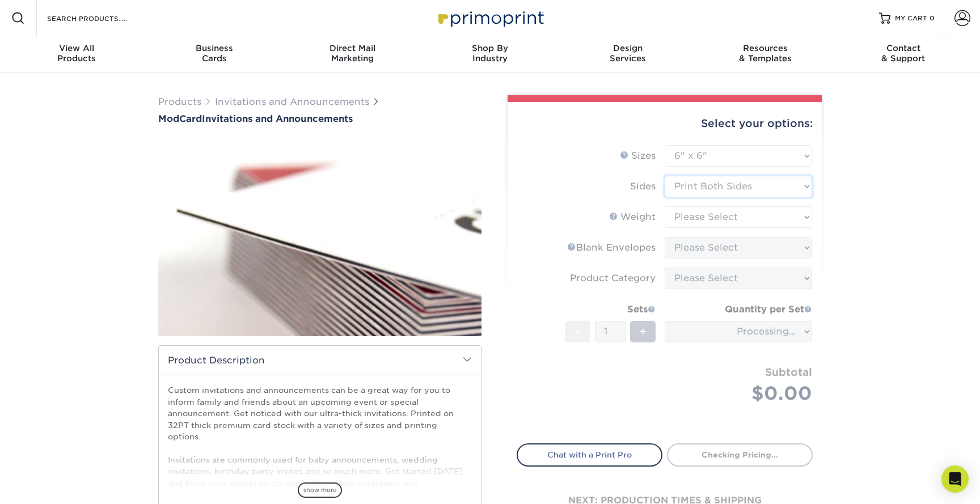 This screenshot has height=504, width=980. What do you see at coordinates (627, 48) in the screenshot?
I see `span: Design` at bounding box center [627, 48].